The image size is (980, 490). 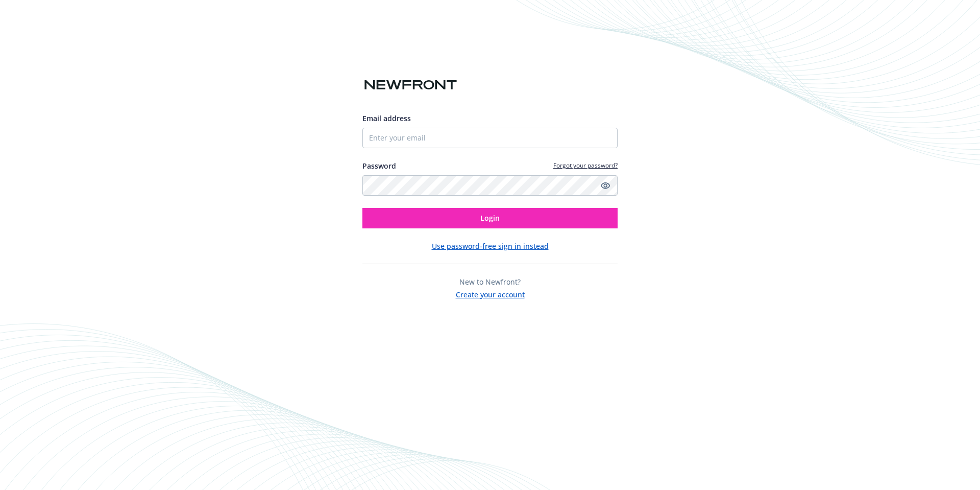 I want to click on a: Show password, so click(x=605, y=186).